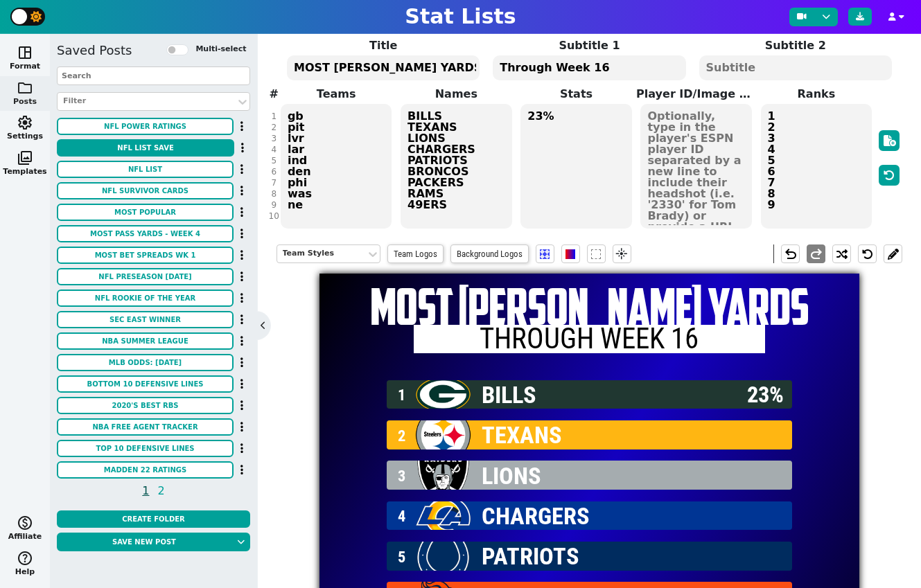 Image resolution: width=921 pixels, height=588 pixels. What do you see at coordinates (576, 94) in the screenshot?
I see `label: Stats` at bounding box center [576, 94].